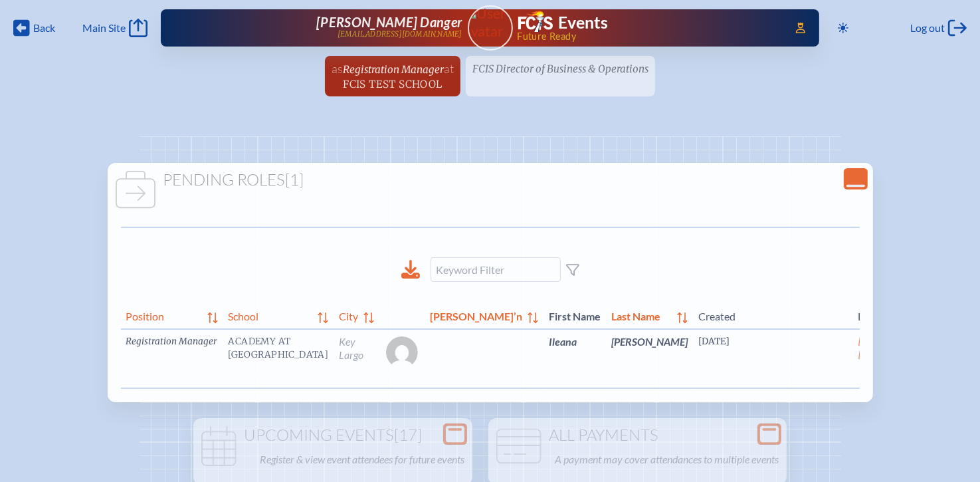  Describe the element at coordinates (44, 28) in the screenshot. I see `span: Back` at that location.